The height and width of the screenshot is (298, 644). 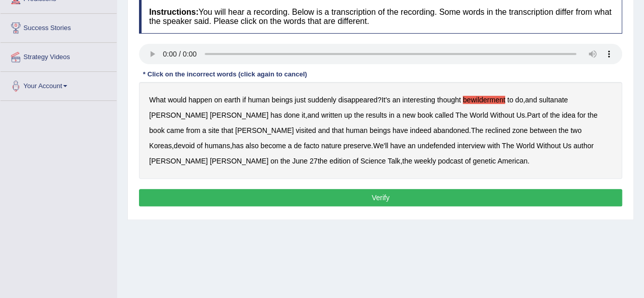 I want to click on b: preserve, so click(x=357, y=146).